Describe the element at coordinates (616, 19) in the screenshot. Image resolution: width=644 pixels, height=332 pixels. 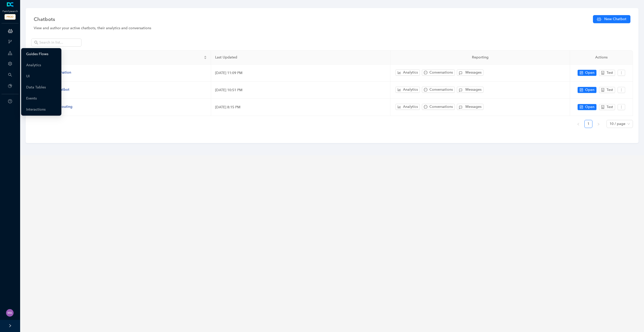
I see `span: New Chatbot` at that location.